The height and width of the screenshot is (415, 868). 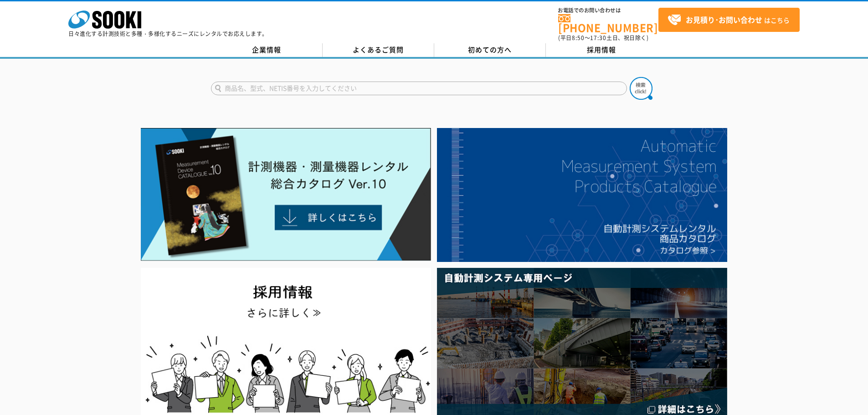 What do you see at coordinates (724, 19) in the screenshot?
I see `strong: お見積り･お問い合わせ` at bounding box center [724, 19].